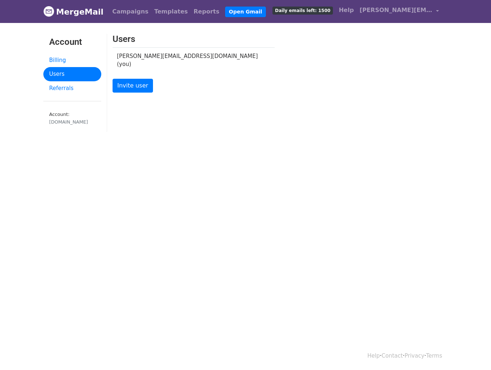 Image resolution: width=491 pixels, height=370 pixels. Describe the element at coordinates (73, 12) in the screenshot. I see `a: MergeMail` at that location.